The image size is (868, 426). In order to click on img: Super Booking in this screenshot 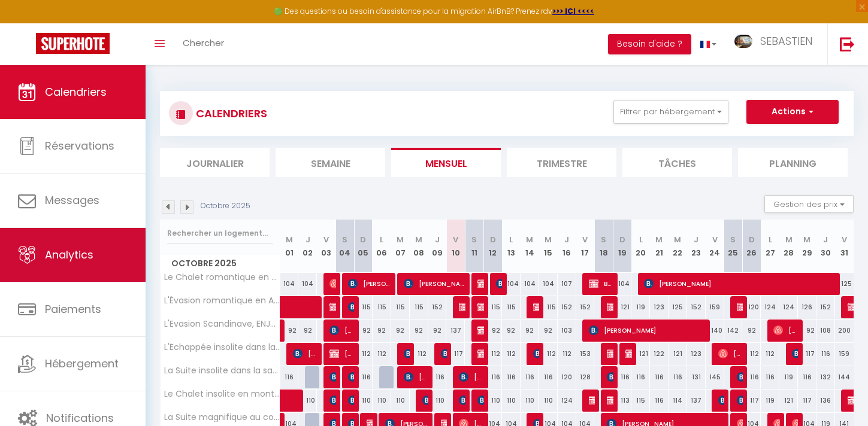, I will do `click(72, 43)`.